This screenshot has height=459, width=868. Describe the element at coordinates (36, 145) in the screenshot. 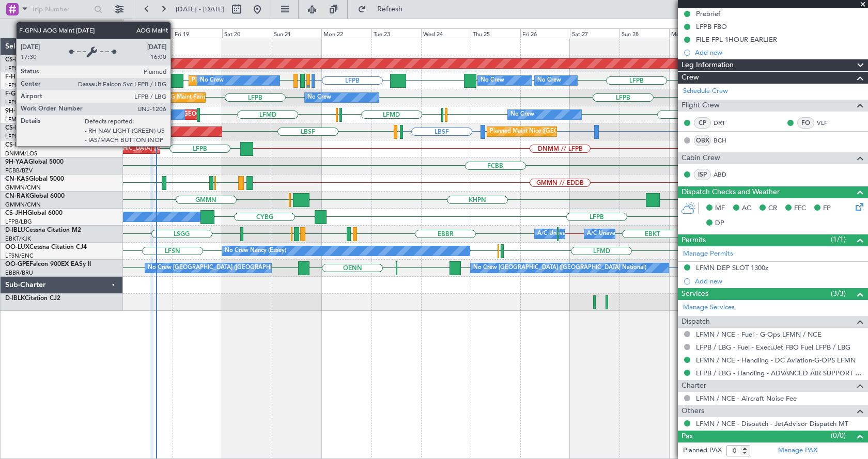

I see `a: CS-RRCFalcon 900LX` at that location.